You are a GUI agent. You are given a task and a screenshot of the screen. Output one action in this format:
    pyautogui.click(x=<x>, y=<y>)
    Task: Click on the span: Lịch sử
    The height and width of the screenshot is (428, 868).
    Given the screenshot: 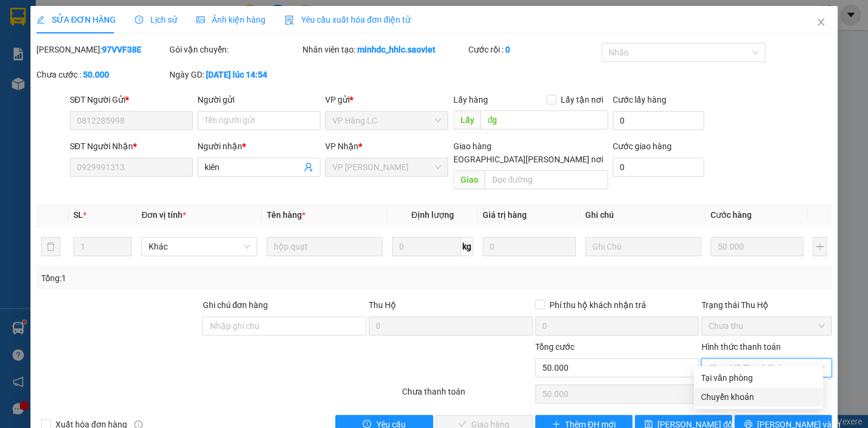 What is the action you would take?
    pyautogui.click(x=156, y=20)
    